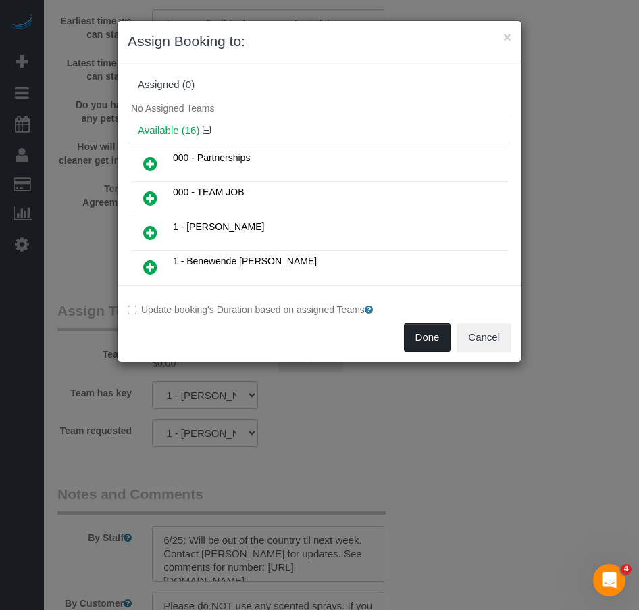 The width and height of the screenshot is (639, 610). Describe the element at coordinates (627, 569) in the screenshot. I see `span: 4` at that location.